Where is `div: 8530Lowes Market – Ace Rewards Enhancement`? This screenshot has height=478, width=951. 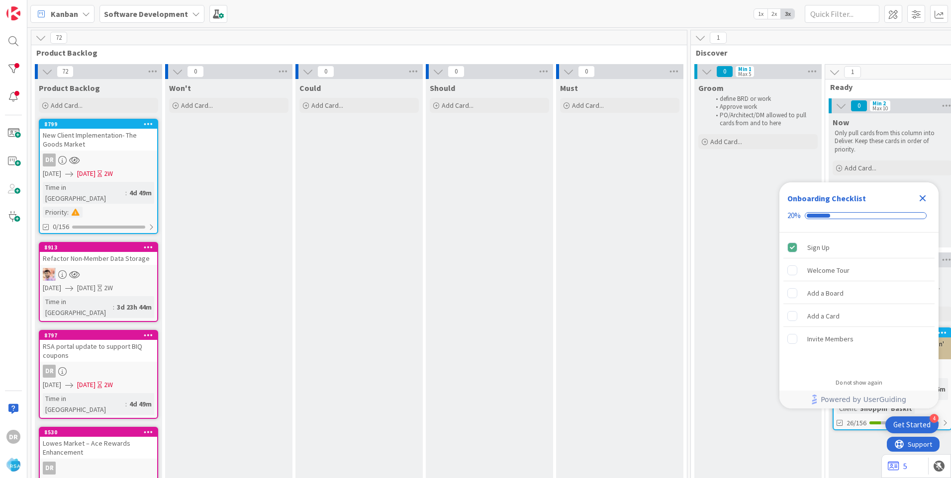 div: 8530Lowes Market – Ace Rewards Enhancement is located at coordinates (98, 444).